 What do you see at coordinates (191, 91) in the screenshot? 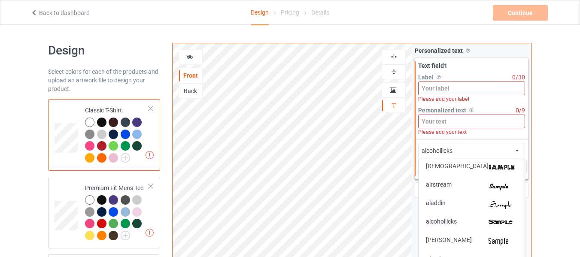
I see `div: Back` at bounding box center [191, 91].